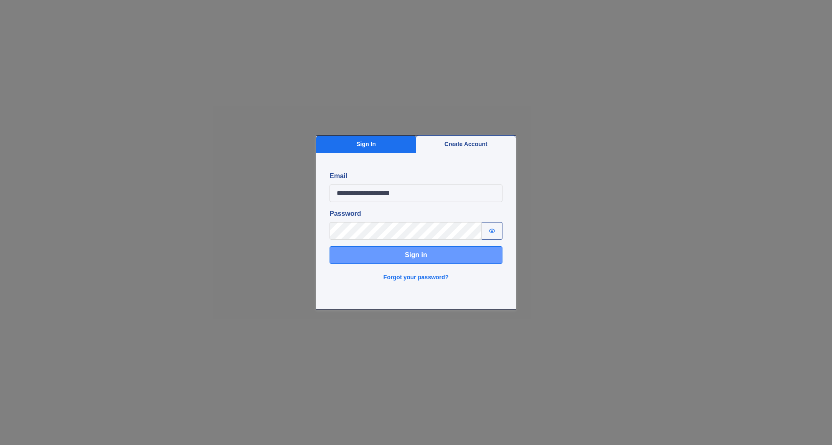 Image resolution: width=832 pixels, height=445 pixels. I want to click on button: Show password, so click(492, 231).